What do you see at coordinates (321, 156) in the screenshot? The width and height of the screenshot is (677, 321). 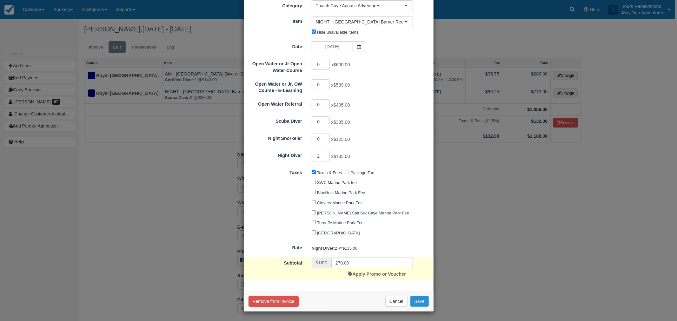 I see `input: Night Diver` at bounding box center [321, 156].